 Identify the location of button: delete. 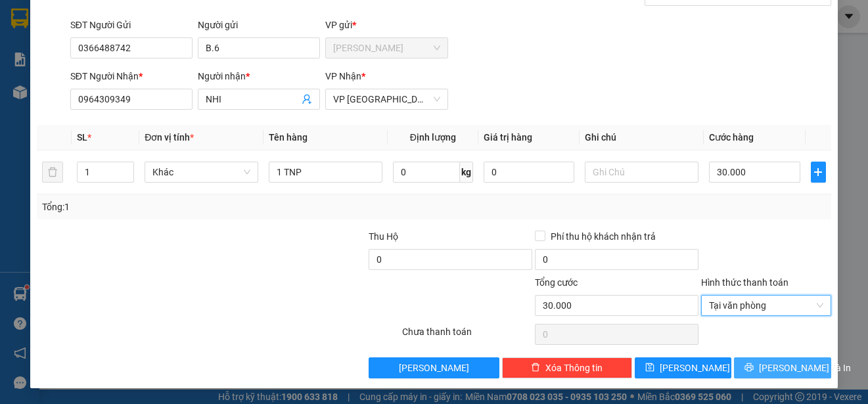
(53, 172).